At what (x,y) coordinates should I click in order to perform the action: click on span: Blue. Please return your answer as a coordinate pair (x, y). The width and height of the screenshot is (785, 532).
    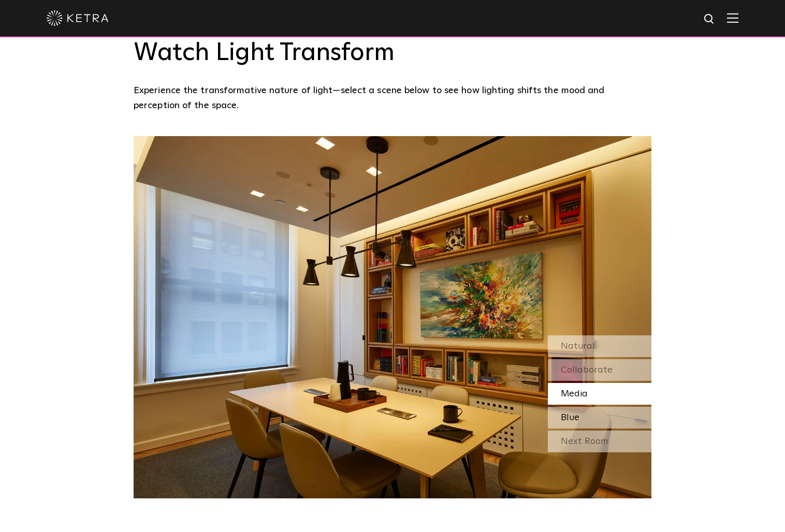
    Looking at the image, I should click on (570, 418).